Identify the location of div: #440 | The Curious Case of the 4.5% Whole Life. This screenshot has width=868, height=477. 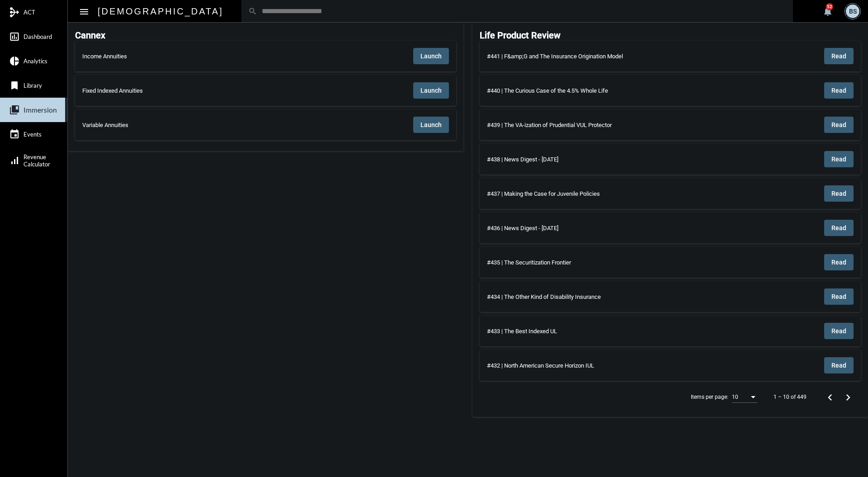
(583, 91).